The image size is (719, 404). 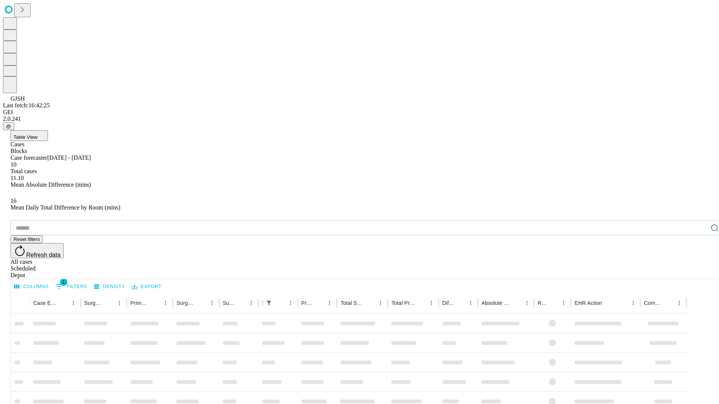 What do you see at coordinates (653, 303) in the screenshot?
I see `div: Comments` at bounding box center [653, 303].